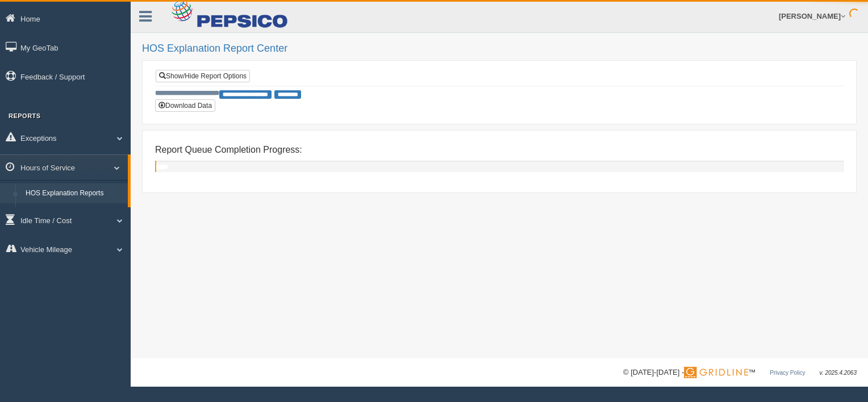 The image size is (868, 402). I want to click on a: Show/Hide Report Options, so click(203, 76).